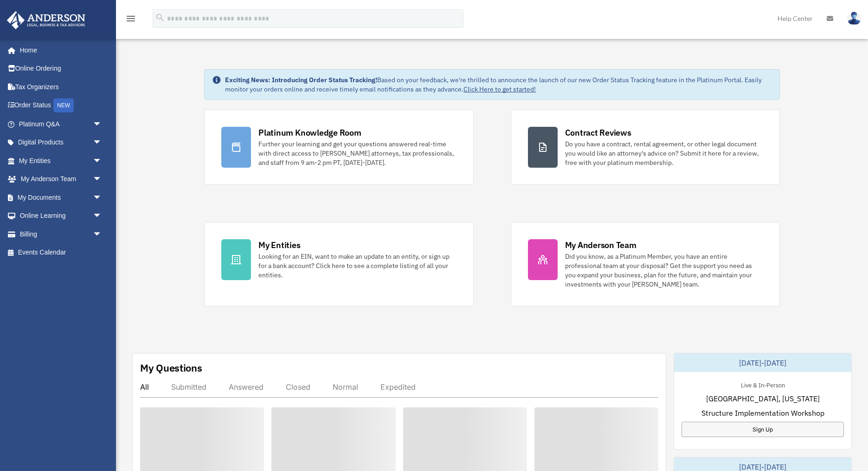 The image size is (868, 471). I want to click on a: Platinum Knowledge Room Further your learning and get your questions answered real-time with dire..., so click(339, 147).